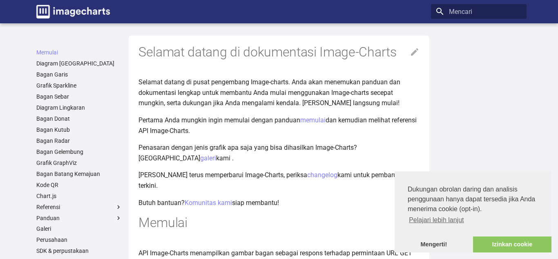 Image resolution: width=558 pixels, height=259 pixels. What do you see at coordinates (437, 220) in the screenshot?
I see `a: pelajari lebih lanjut tentang cookie` at bounding box center [437, 220].